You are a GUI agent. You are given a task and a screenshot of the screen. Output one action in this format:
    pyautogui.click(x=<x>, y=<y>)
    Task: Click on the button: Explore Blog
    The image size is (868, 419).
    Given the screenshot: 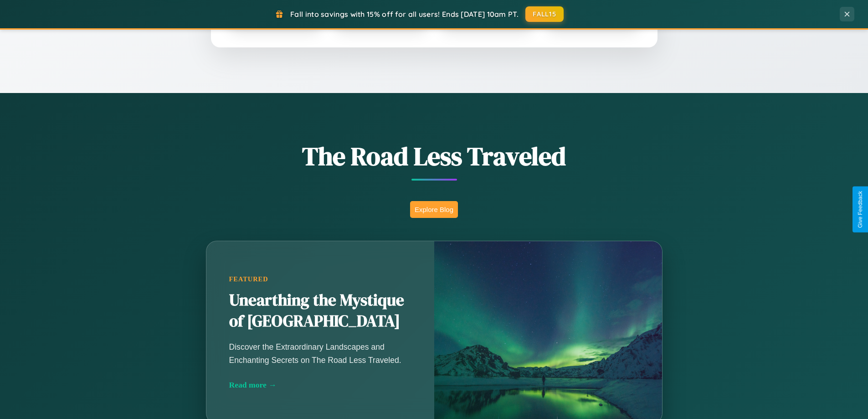 What is the action you would take?
    pyautogui.click(x=434, y=209)
    